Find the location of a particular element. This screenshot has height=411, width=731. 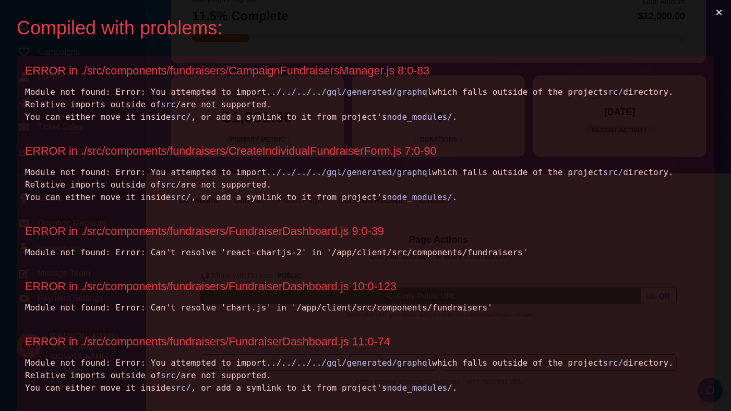

div: ERROR in ./src/components/fundraisers/CreateIndividualFundraiserForm.js 7:0-90 is located at coordinates (365, 151).